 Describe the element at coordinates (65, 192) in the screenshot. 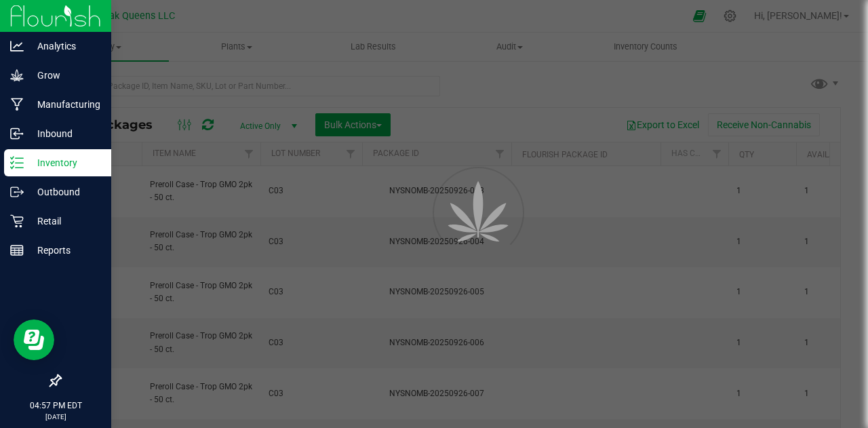

I see `p: Outbound` at that location.